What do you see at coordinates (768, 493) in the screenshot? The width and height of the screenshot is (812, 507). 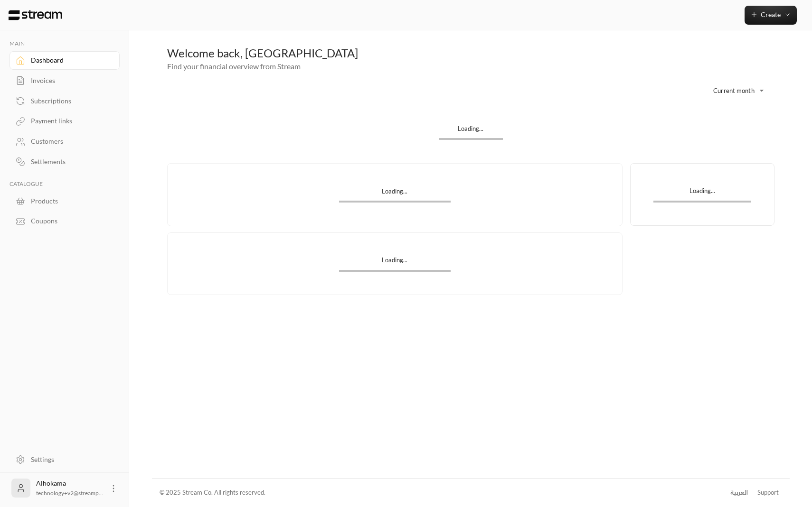 I see `a: Support` at bounding box center [768, 493].